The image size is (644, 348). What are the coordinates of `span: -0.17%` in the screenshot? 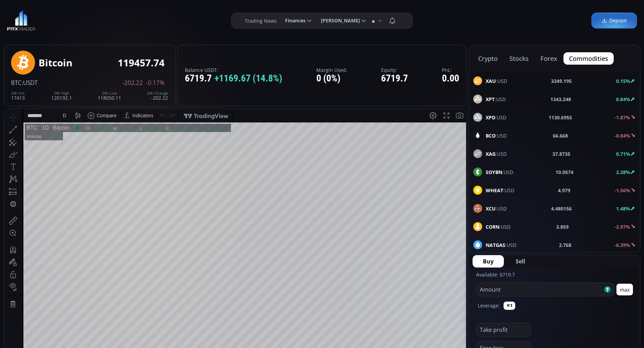 It's located at (156, 83).